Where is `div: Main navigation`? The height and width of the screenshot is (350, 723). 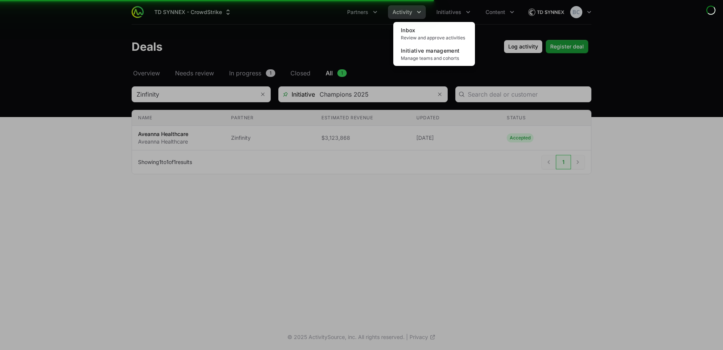 div: Main navigation is located at coordinates (331, 12).